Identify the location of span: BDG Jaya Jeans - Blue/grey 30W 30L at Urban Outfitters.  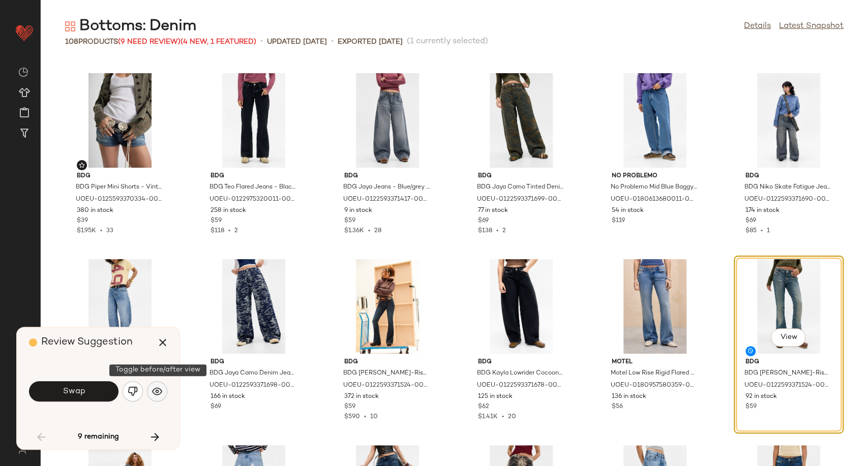
(387, 187).